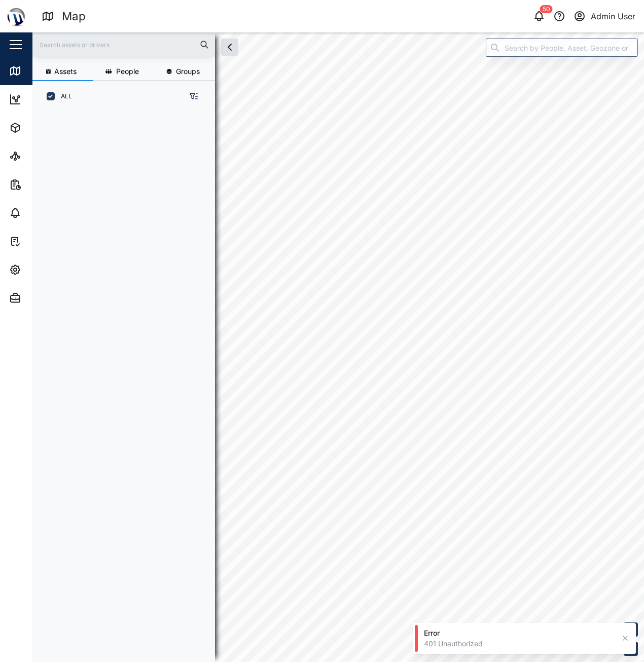 The height and width of the screenshot is (662, 644). I want to click on span: People, so click(127, 71).